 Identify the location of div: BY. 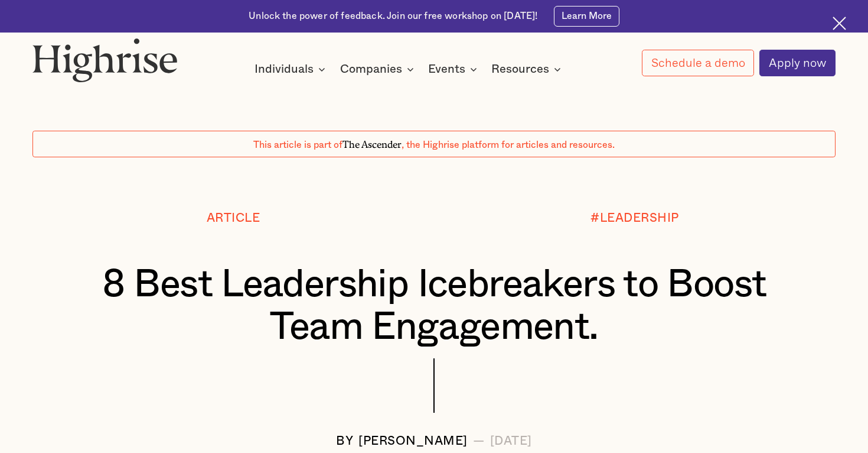
(344, 441).